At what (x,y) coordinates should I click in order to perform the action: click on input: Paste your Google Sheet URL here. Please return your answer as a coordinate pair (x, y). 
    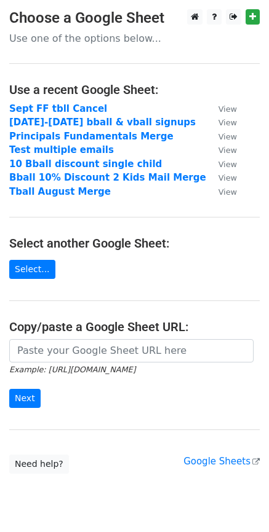
    Looking at the image, I should click on (131, 351).